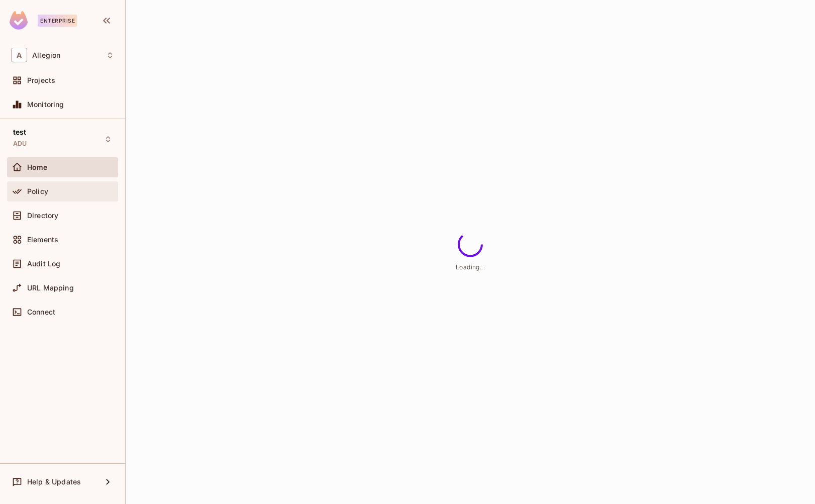  I want to click on div: Enterprise, so click(57, 21).